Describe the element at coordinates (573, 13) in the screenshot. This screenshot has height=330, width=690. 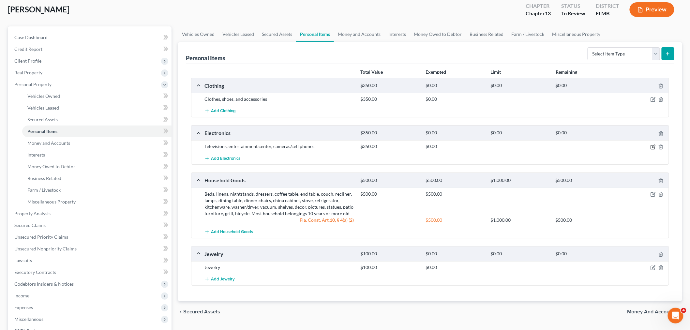
I see `div: To Review` at that location.